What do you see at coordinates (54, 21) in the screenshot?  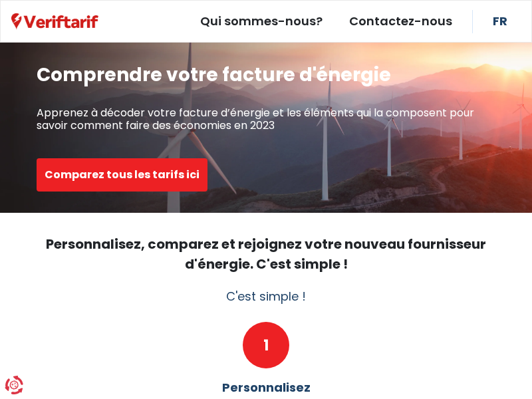 I see `a: Veriftarif` at bounding box center [54, 21].